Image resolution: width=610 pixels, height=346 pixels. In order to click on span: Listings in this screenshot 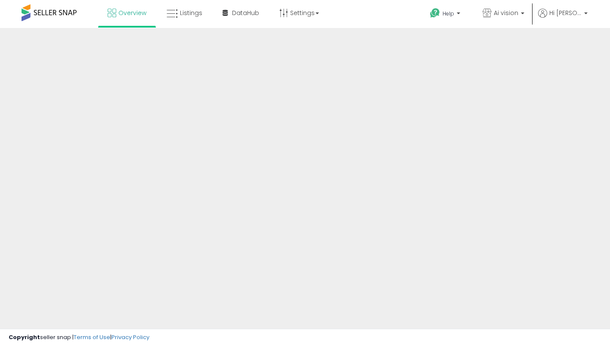, I will do `click(191, 13)`.